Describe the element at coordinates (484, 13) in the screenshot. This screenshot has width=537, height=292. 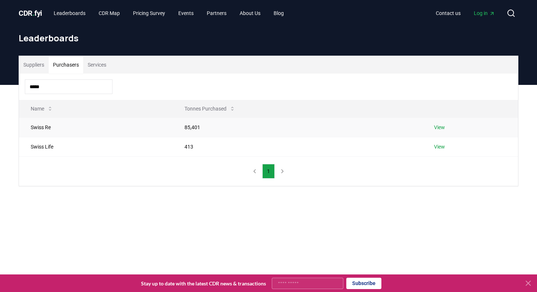
I see `a: Log in` at that location.